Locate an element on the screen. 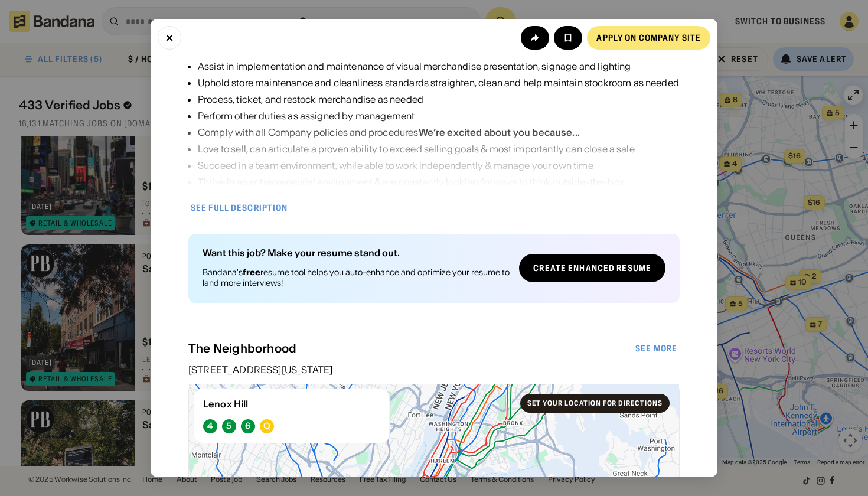  div: Apply on company site is located at coordinates (649, 38).